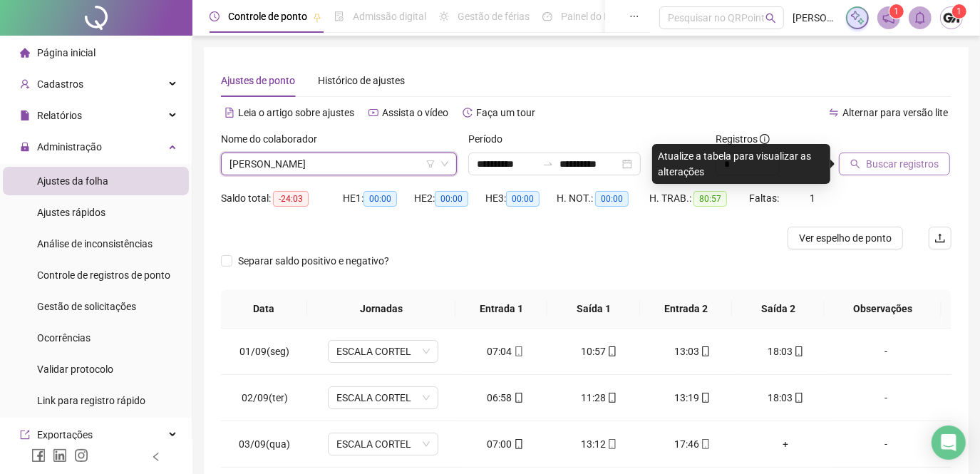 The image size is (980, 474). What do you see at coordinates (379, 199) in the screenshot?
I see `div: HE 1:` at bounding box center [379, 199].